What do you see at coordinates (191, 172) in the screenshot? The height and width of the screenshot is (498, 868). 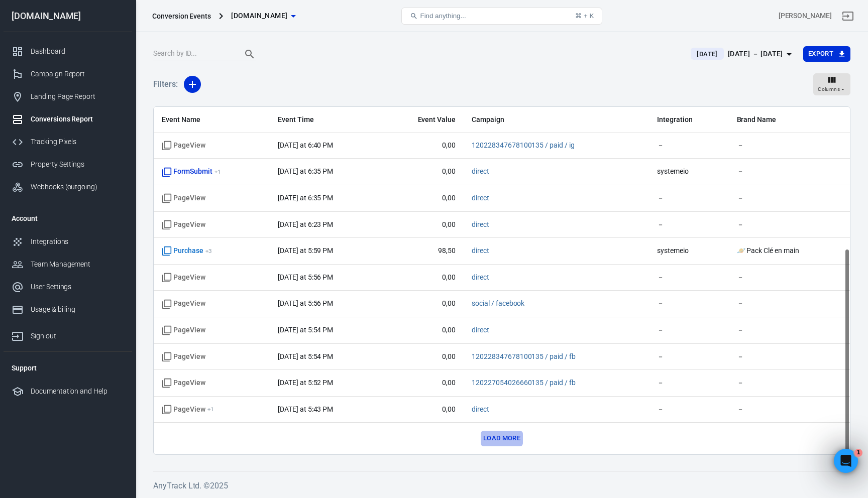 I see `span: FormSubmit` at bounding box center [191, 172].